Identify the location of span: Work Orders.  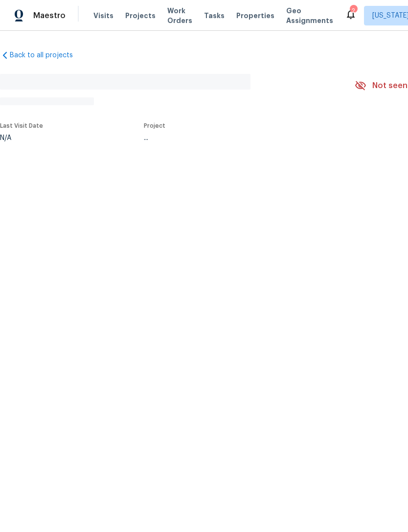
(179, 15).